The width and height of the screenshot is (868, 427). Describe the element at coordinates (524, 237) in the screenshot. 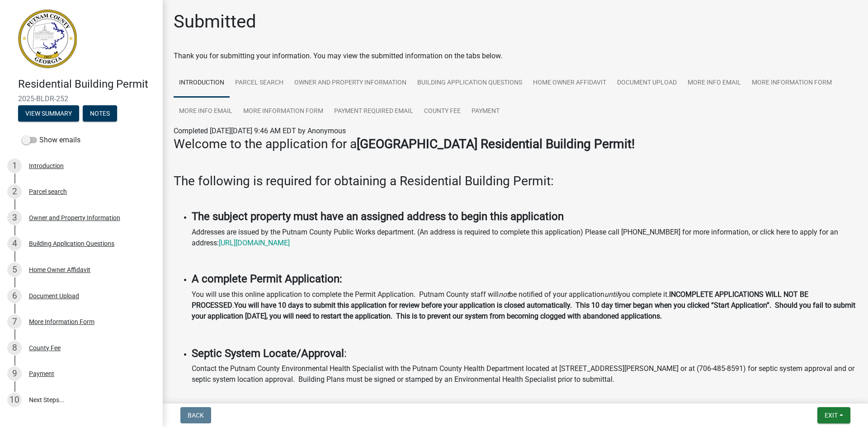

I see `p: Addresses are issued by the Putnam County Public Works department. (An address is required to com...` at that location.